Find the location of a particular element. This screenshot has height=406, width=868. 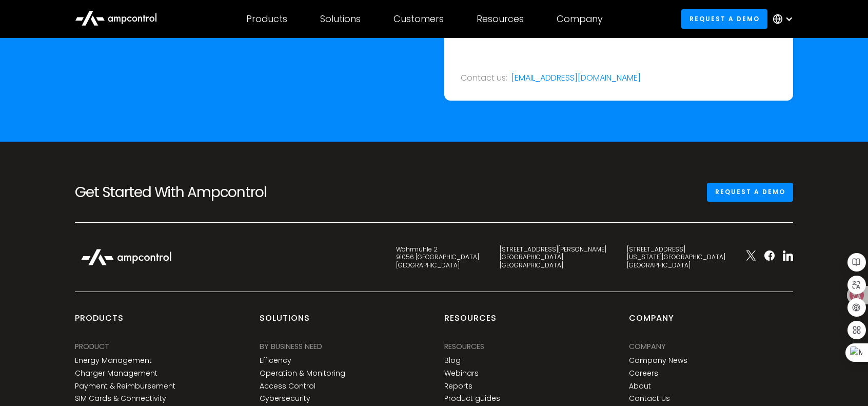

a: Contact Us is located at coordinates (649, 398).